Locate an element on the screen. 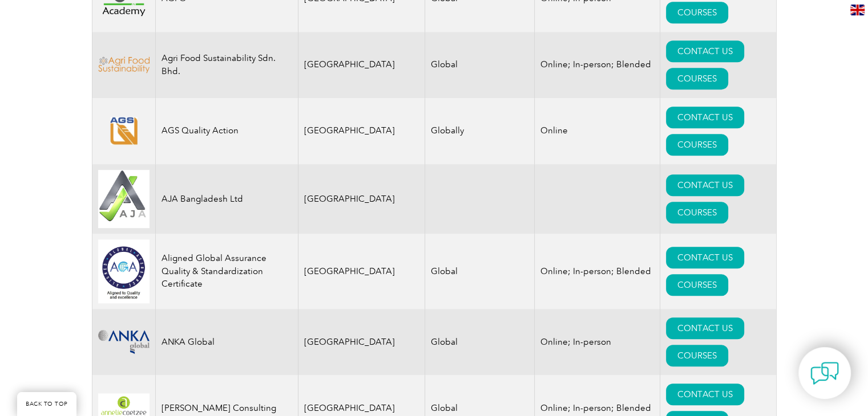 The height and width of the screenshot is (416, 868). td: Online is located at coordinates (598, 131).